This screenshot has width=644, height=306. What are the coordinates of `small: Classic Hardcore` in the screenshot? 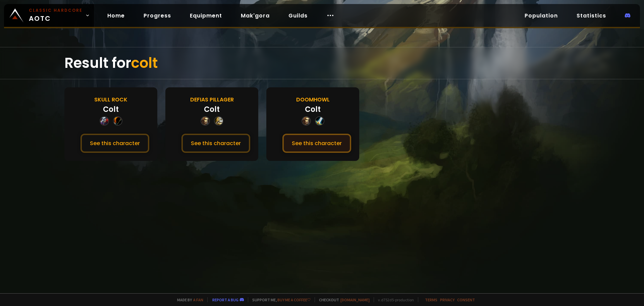 It's located at (56, 10).